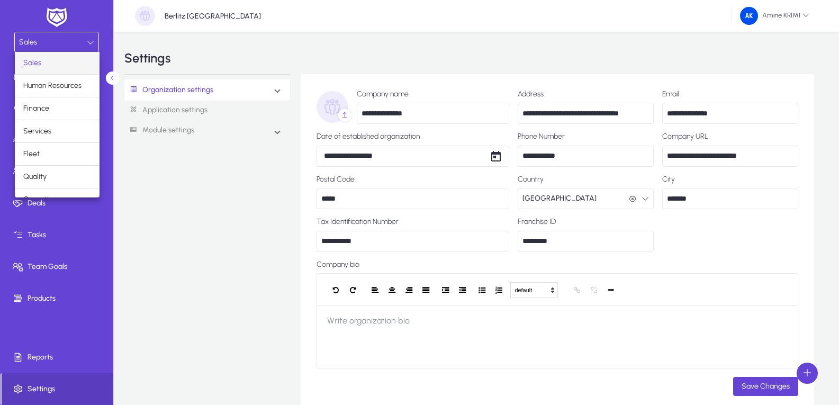  Describe the element at coordinates (42, 200) in the screenshot. I see `span: Operations` at that location.